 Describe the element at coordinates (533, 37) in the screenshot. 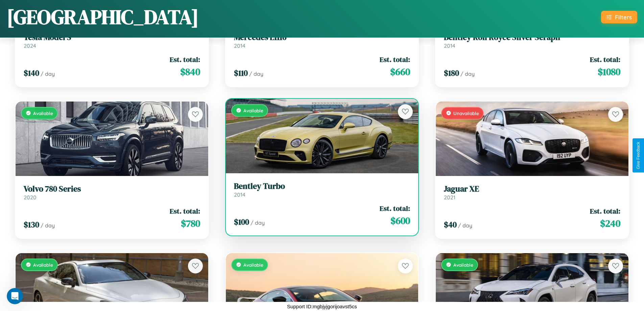

I see `h3: Bentley Roll Royce Silver Seraph` at that location.